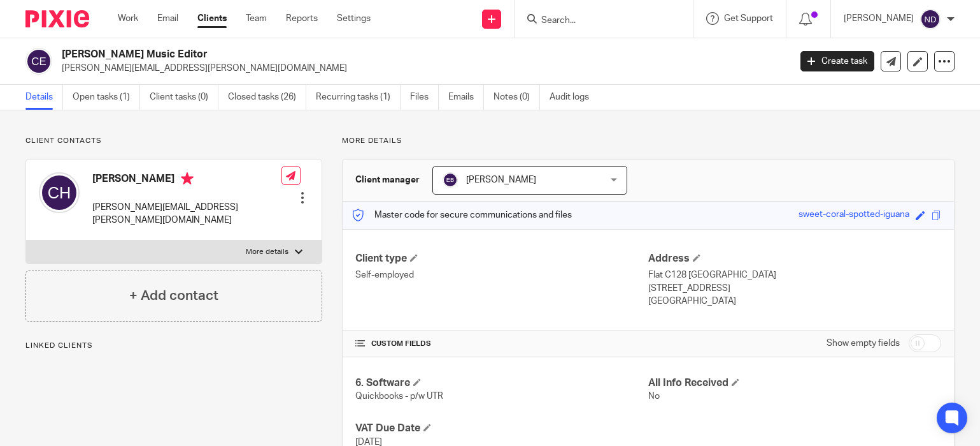 The image size is (980, 446). Describe the element at coordinates (106, 97) in the screenshot. I see `a: Open tasks (1)` at that location.